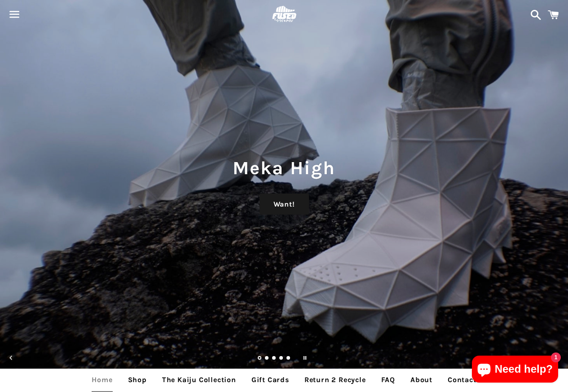 Image resolution: width=568 pixels, height=392 pixels. I want to click on a: The Kaiju Collection, so click(199, 380).